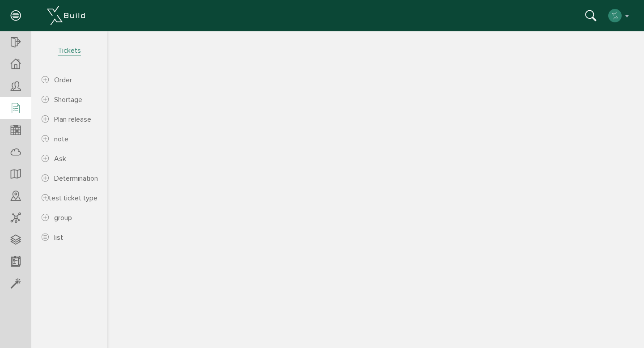 The width and height of the screenshot is (644, 348). Describe the element at coordinates (63, 80) in the screenshot. I see `font: Order` at that location.